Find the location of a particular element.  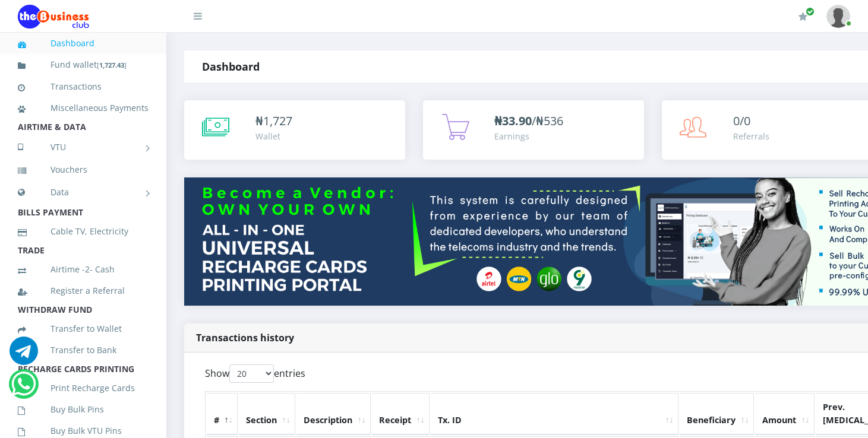

a: Transactions is located at coordinates (83, 87).